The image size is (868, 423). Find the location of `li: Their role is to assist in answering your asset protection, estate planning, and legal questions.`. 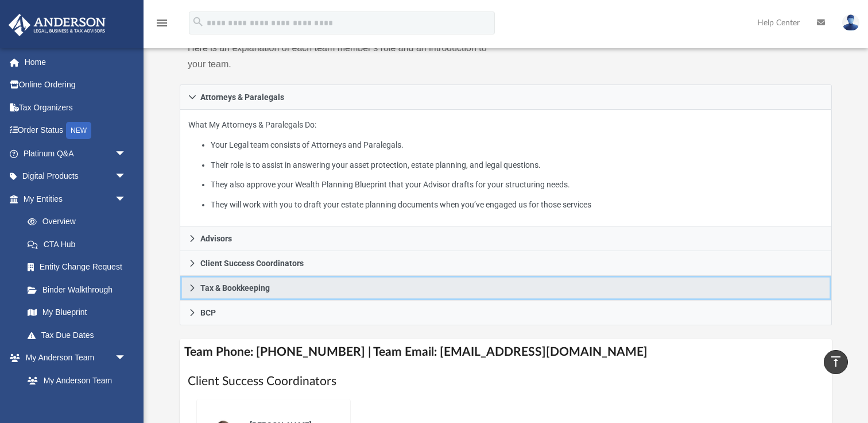

li: Their role is to assist in answering your asset protection, estate planning, and legal questions. is located at coordinates (517, 165).